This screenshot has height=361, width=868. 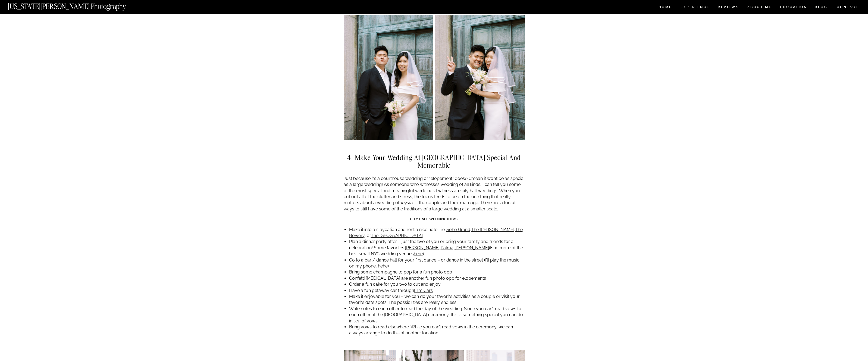 What do you see at coordinates (437, 263) in the screenshot?
I see `li: Go to a bar / dance hall for your first dance – or dance in the street (I’ll play the music on my...` at bounding box center [437, 263].